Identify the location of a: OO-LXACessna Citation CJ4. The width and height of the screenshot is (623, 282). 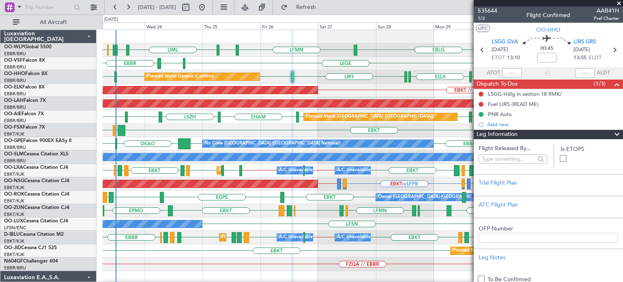
(36, 168).